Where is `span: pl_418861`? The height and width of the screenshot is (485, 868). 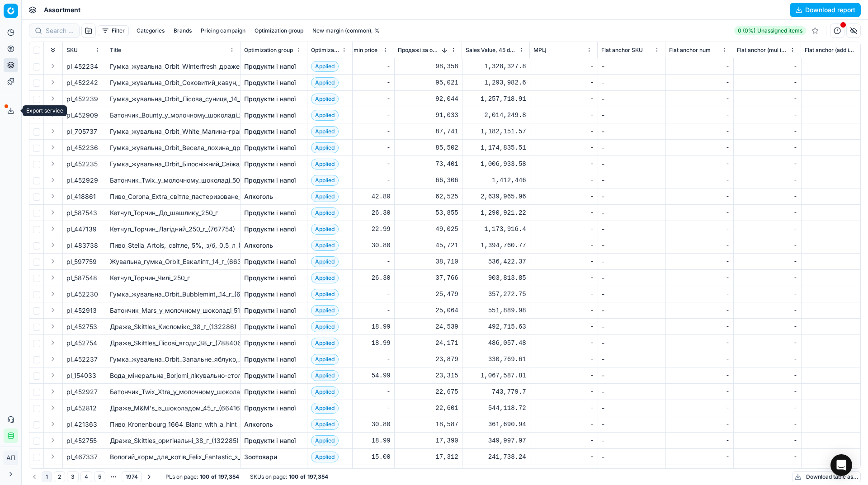 span: pl_418861 is located at coordinates (81, 197).